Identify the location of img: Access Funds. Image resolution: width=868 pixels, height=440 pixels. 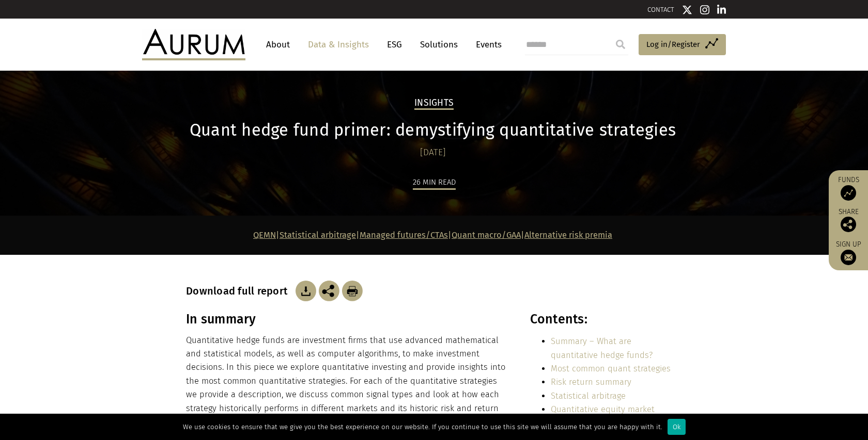
(848, 193).